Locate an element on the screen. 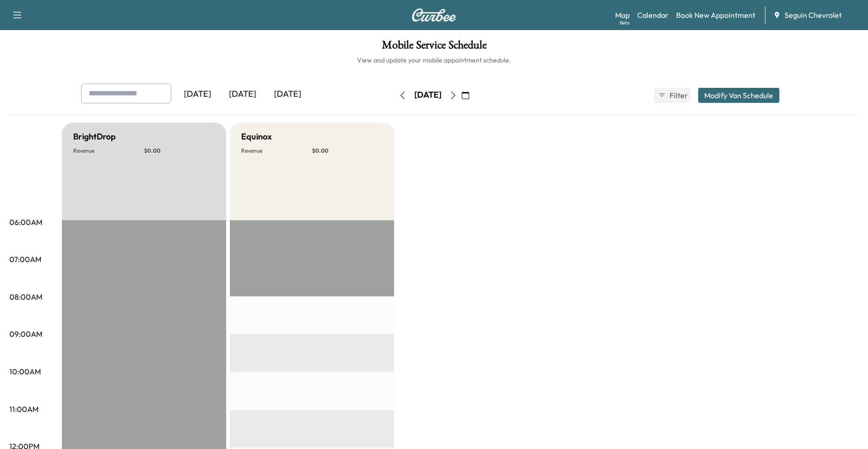 The image size is (868, 449). button: Filter is located at coordinates (672, 95).